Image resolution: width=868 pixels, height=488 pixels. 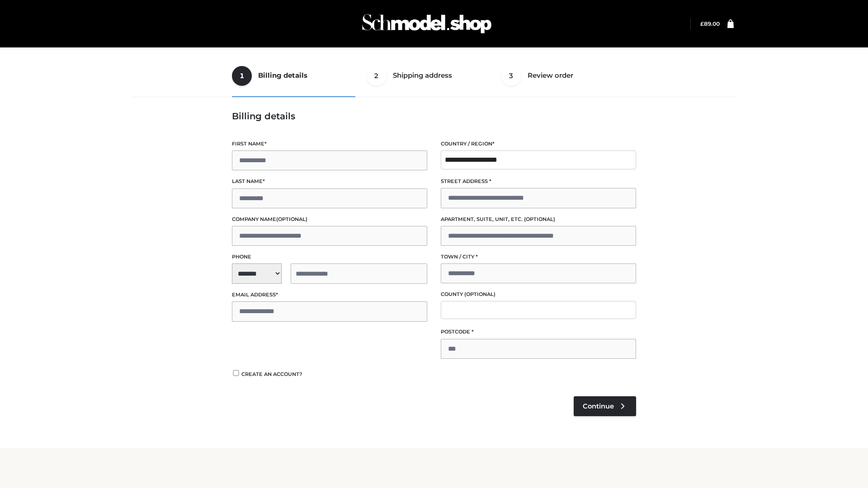 I want to click on a: Schmodel Admin 964, so click(x=427, y=24).